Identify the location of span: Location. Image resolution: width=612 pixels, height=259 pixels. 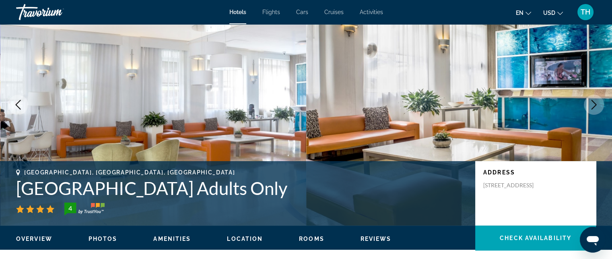
(245, 239).